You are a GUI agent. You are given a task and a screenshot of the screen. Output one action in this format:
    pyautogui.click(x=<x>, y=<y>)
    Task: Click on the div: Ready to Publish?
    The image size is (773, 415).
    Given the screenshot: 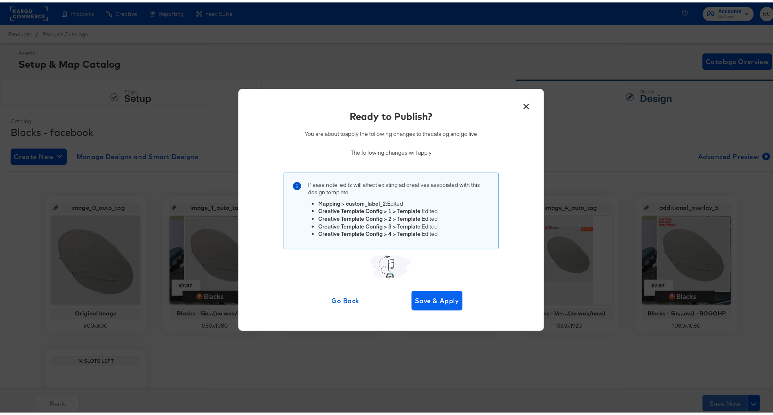 What is the action you would take?
    pyautogui.click(x=391, y=114)
    